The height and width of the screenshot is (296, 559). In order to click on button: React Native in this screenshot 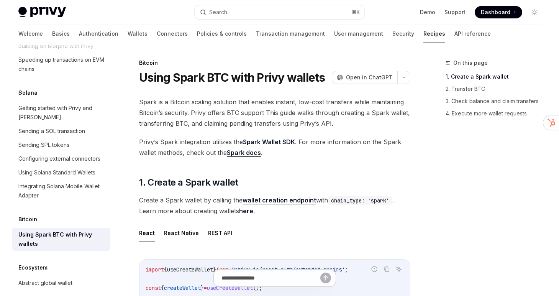, I will do `click(181, 233)`.